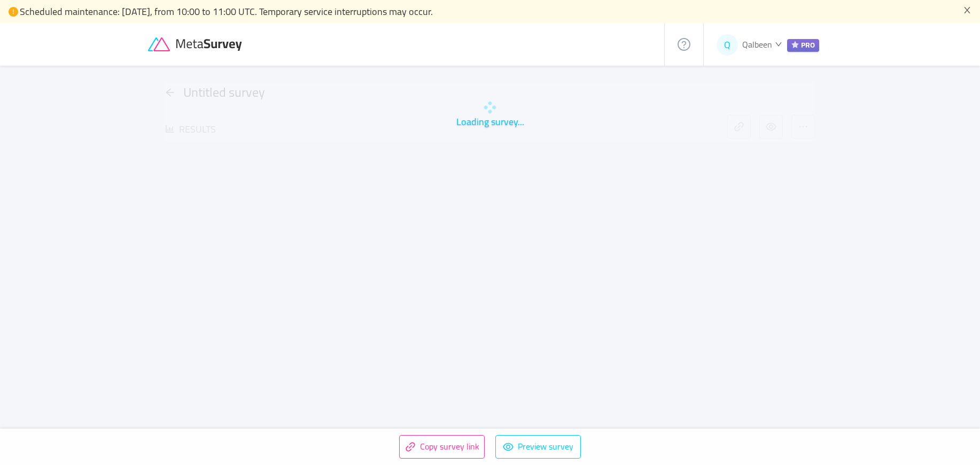 This screenshot has width=980, height=465. Describe the element at coordinates (490, 121) in the screenshot. I see `div: Loading survey...` at that location.